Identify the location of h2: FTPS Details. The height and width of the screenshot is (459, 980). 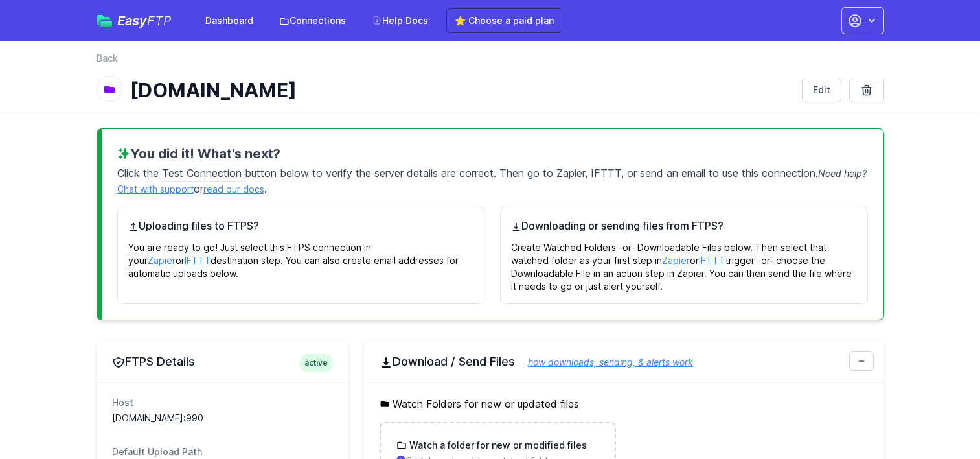
(222, 361).